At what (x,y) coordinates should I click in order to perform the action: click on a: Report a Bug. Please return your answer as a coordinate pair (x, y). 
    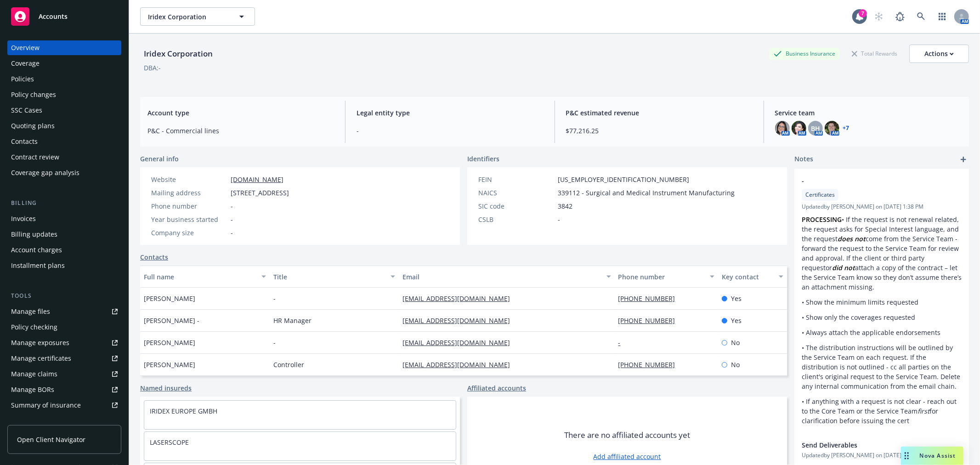
    Looking at the image, I should click on (901, 17).